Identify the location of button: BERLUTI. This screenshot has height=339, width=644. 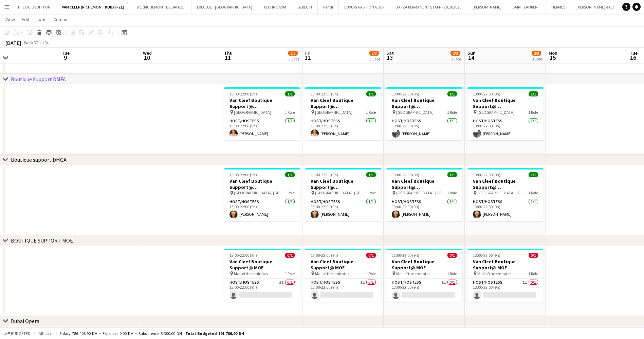
(305, 7).